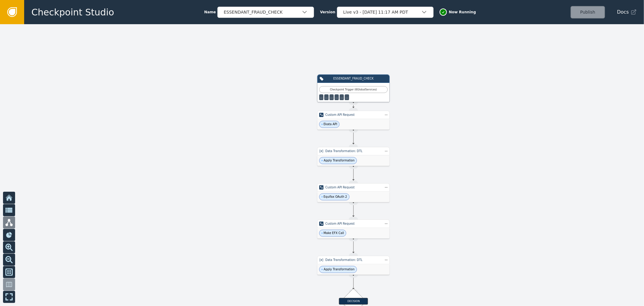 The height and width of the screenshot is (306, 644). What do you see at coordinates (266, 12) in the screenshot?
I see `button: ESSENDANT_FRAUD_CHECK` at bounding box center [266, 12].